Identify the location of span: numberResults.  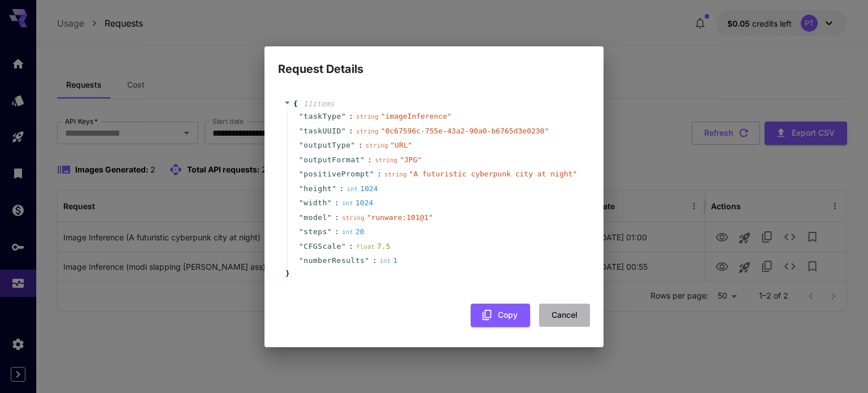
(334, 260).